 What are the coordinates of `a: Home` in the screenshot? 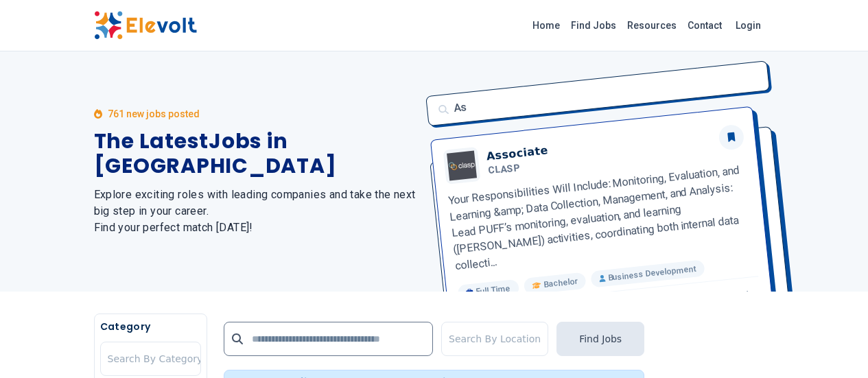 It's located at (546, 26).